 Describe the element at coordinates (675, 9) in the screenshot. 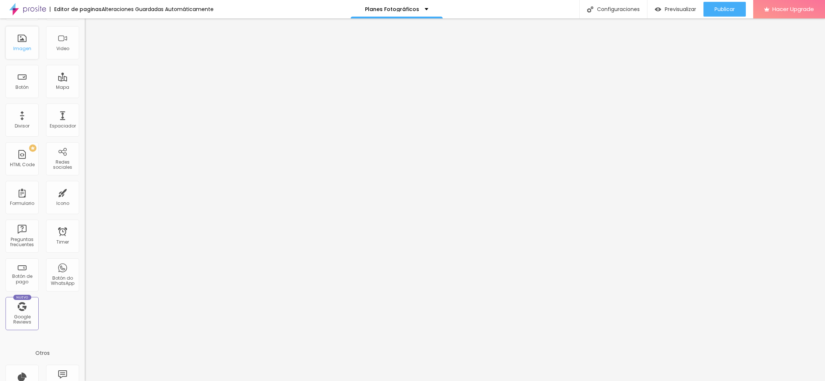

I see `button: Previsualizar` at that location.